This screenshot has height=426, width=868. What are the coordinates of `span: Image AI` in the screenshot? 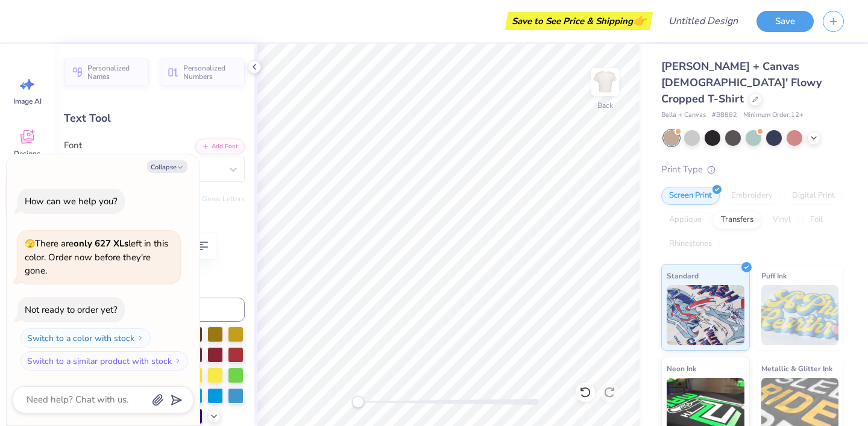 It's located at (27, 102).